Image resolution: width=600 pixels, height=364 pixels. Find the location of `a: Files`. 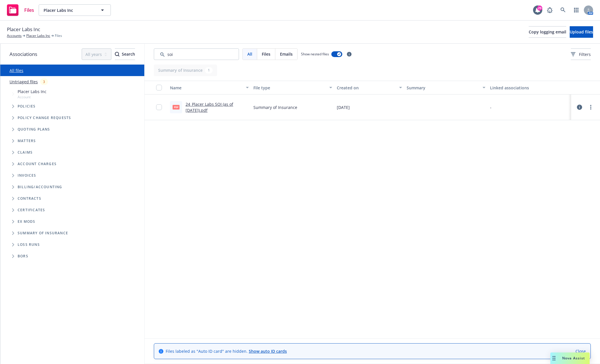

a: Files is located at coordinates (21, 10).